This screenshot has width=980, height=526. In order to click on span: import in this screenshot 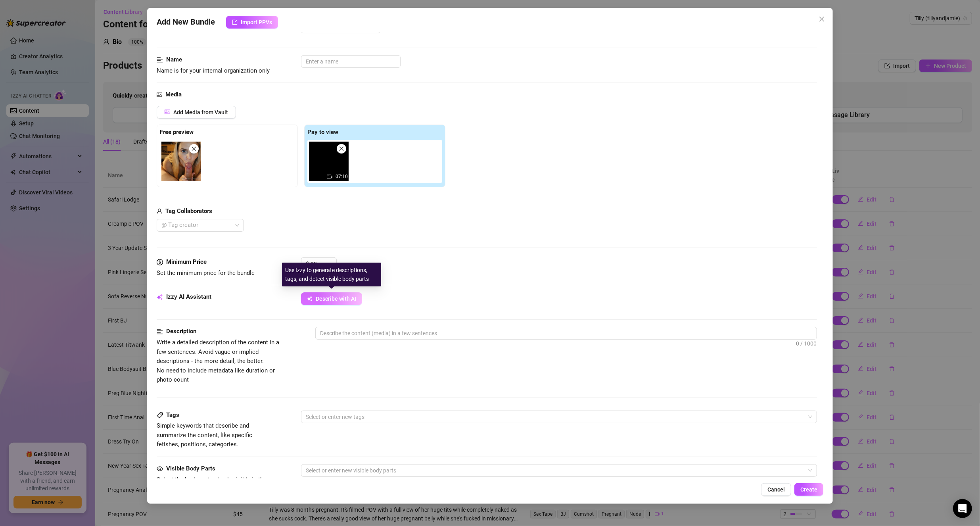, I will do `click(235, 22)`.